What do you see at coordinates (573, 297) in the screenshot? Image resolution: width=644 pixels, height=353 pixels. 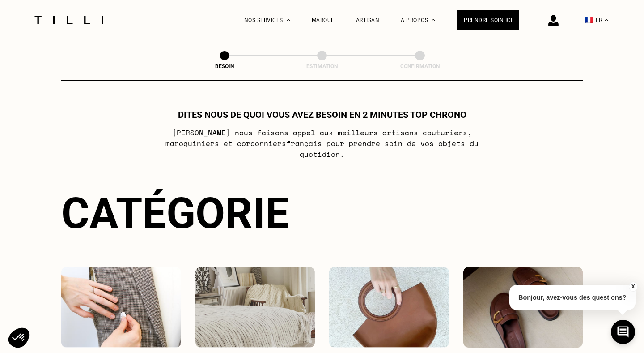 I see `p: Bonjour, avez-vous des questions?` at bounding box center [573, 297].